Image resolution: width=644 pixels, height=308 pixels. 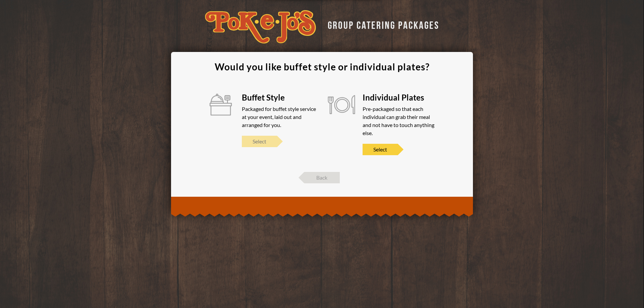 What do you see at coordinates (322, 178) in the screenshot?
I see `span: Back` at bounding box center [322, 178].